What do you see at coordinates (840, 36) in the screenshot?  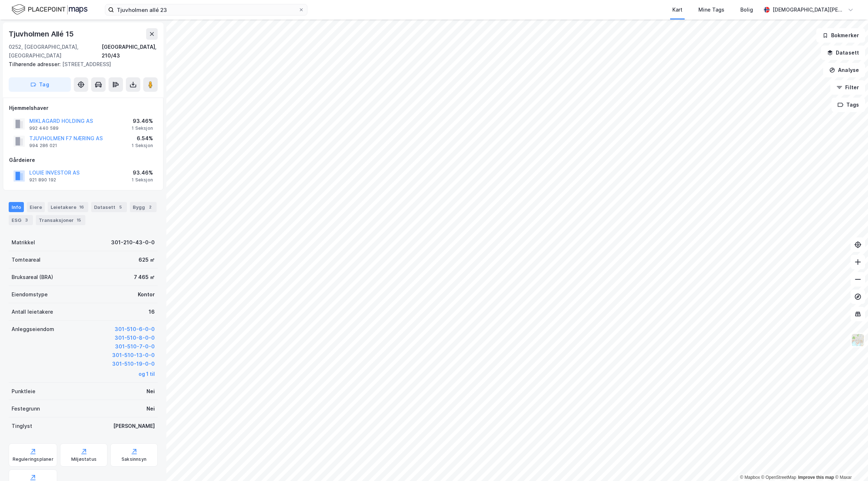 I see `button: Bokmerker` at bounding box center [840, 36].